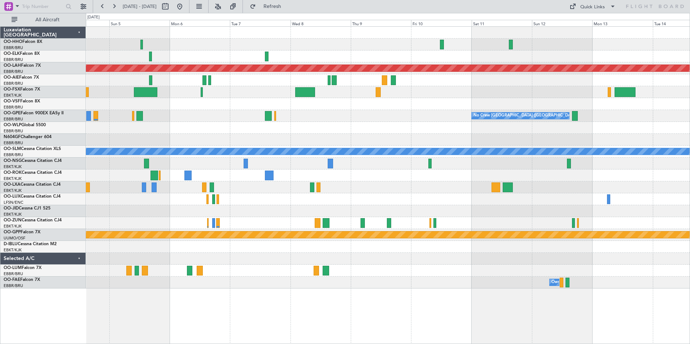  I want to click on div: Wed 8, so click(321, 23).